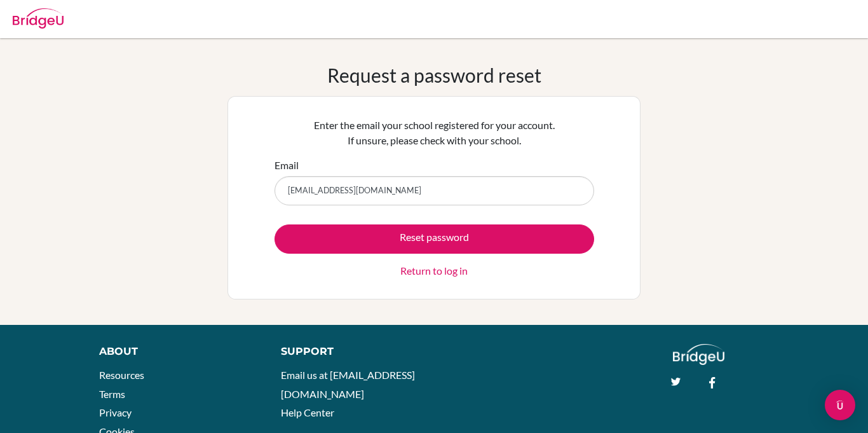 The width and height of the screenshot is (868, 433). Describe the element at coordinates (287, 165) in the screenshot. I see `label: Email` at that location.